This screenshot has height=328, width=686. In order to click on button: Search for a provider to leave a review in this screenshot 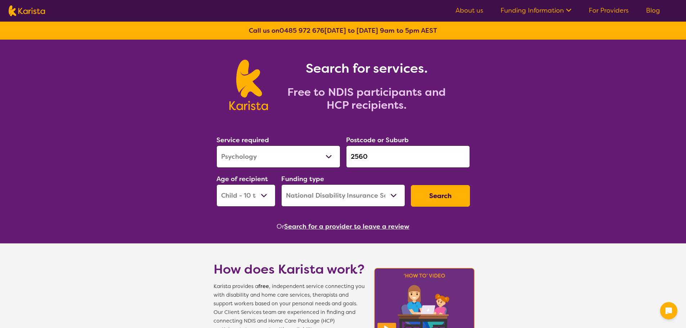, I will do `click(347, 226)`.